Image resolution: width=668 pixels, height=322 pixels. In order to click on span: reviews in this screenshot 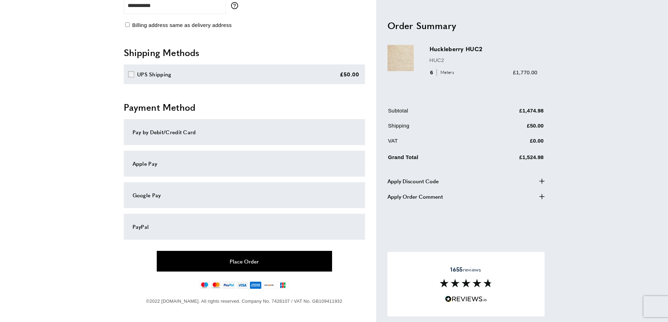, I will do `click(465, 270)`.